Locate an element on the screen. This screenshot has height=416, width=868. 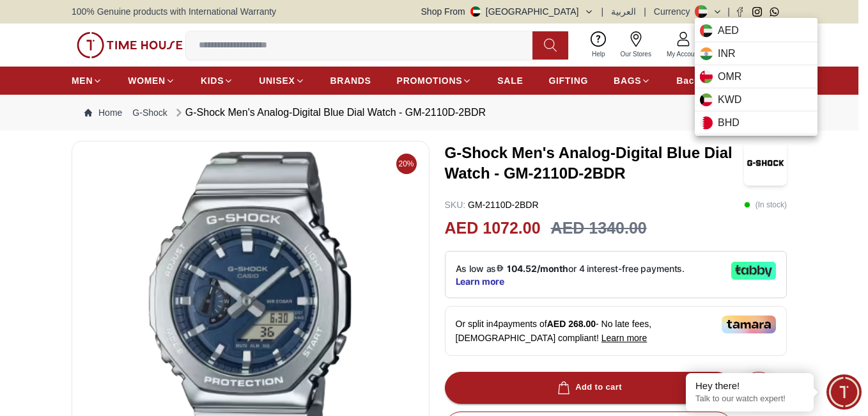
span: KWD is located at coordinates (729, 100).